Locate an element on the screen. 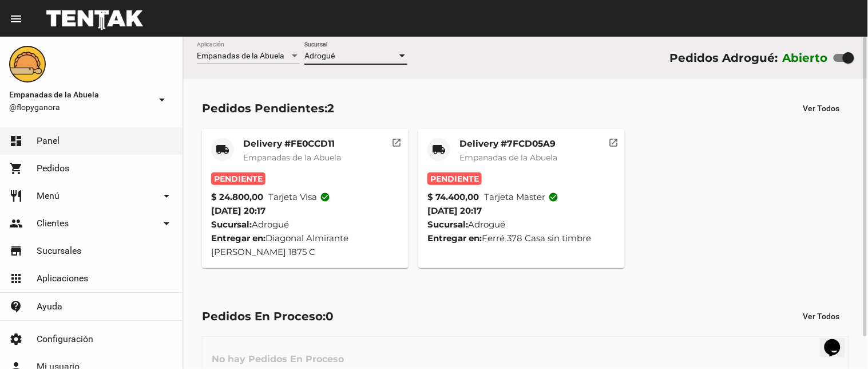  span: Configuración is located at coordinates (64, 339).